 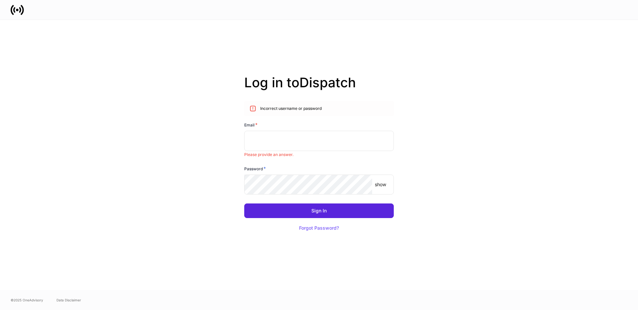 What do you see at coordinates (319, 228) in the screenshot?
I see `div: Forgot Password?` at bounding box center [319, 228].